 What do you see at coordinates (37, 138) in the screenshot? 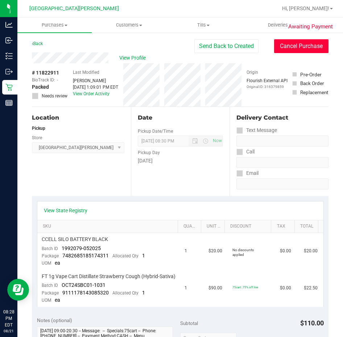
I see `label: Store` at bounding box center [37, 138].